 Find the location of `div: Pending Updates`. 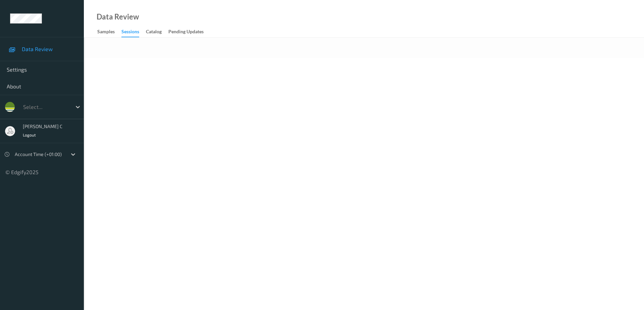

div: Pending Updates is located at coordinates (186, 33).